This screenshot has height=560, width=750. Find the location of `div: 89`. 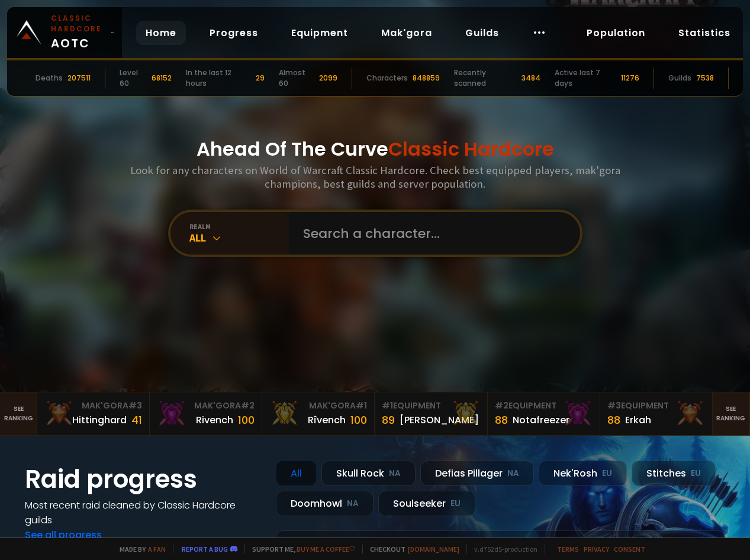

div: 89 is located at coordinates (388, 420).